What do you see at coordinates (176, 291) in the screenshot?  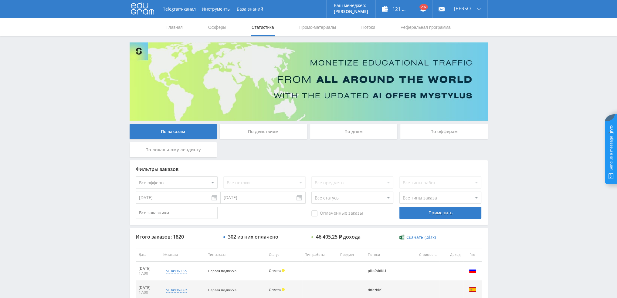 I see `div: std#9369562` at bounding box center [176, 291].